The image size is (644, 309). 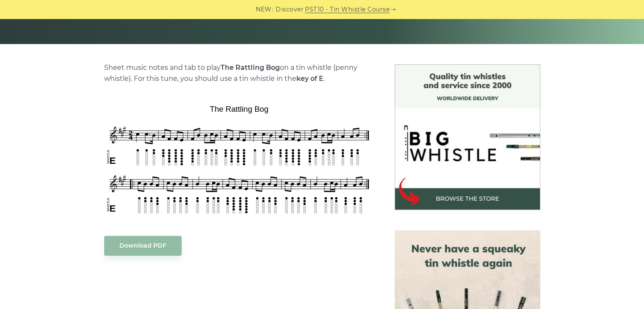 I want to click on strong: The Rattling Bog, so click(x=250, y=67).